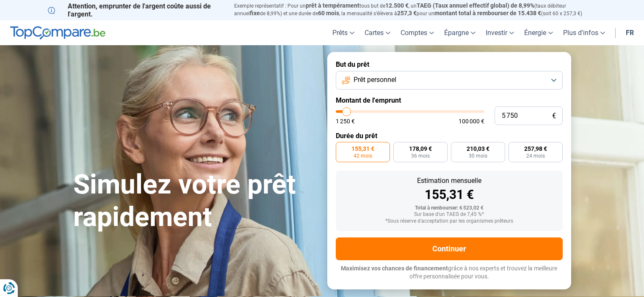 Image resolution: width=644 pixels, height=297 pixels. Describe the element at coordinates (449, 100) in the screenshot. I see `label: Montant de l'emprunt` at that location.